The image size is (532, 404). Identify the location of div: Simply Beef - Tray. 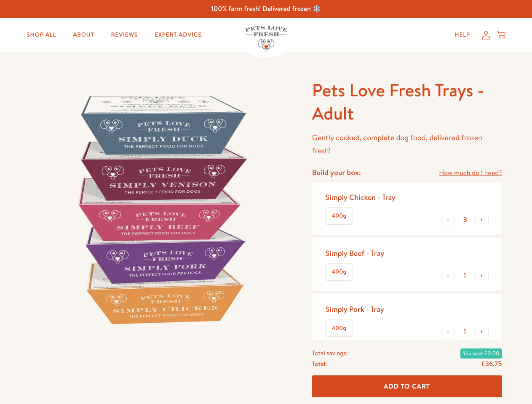
(355, 253).